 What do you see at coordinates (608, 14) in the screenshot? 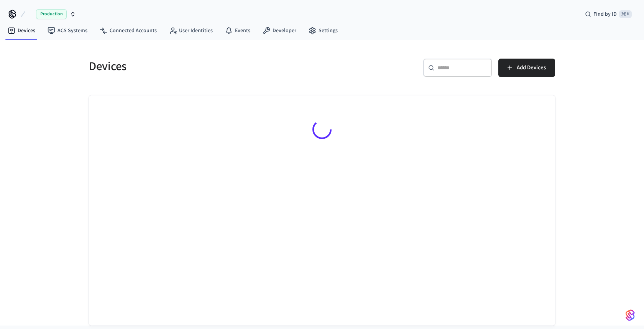
I see `div: Find by ID⌘ K` at bounding box center [608, 14].